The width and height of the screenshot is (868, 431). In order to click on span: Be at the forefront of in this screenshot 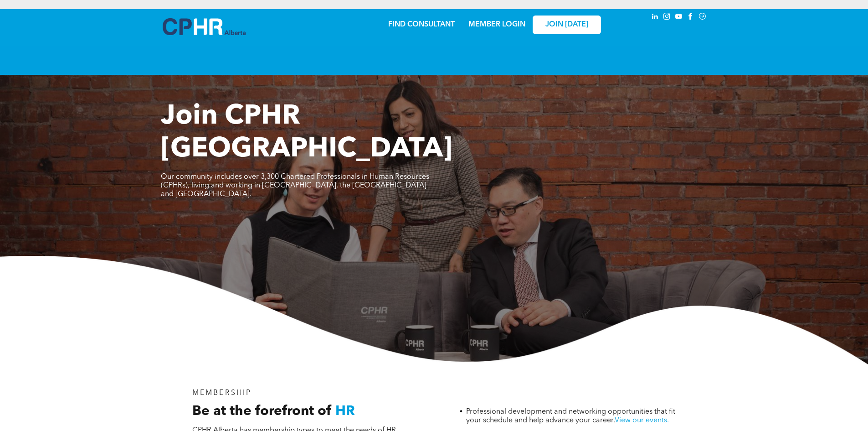, I will do `click(262, 412)`.